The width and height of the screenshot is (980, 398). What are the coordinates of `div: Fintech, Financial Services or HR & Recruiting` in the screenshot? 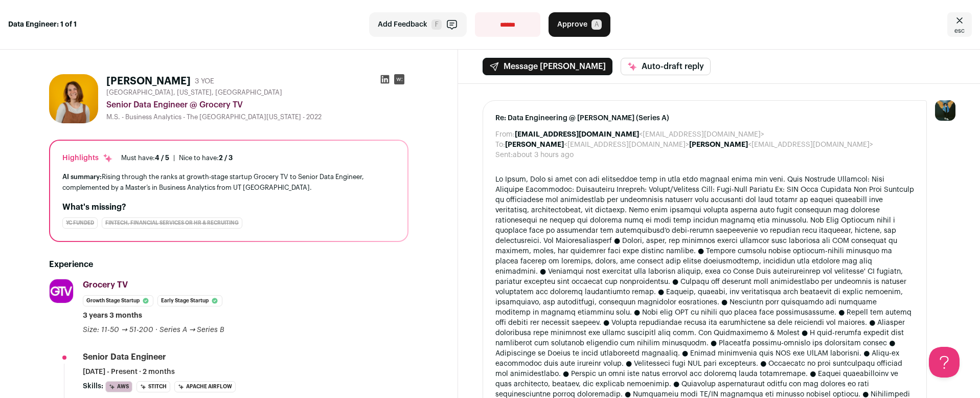 It's located at (171, 223).